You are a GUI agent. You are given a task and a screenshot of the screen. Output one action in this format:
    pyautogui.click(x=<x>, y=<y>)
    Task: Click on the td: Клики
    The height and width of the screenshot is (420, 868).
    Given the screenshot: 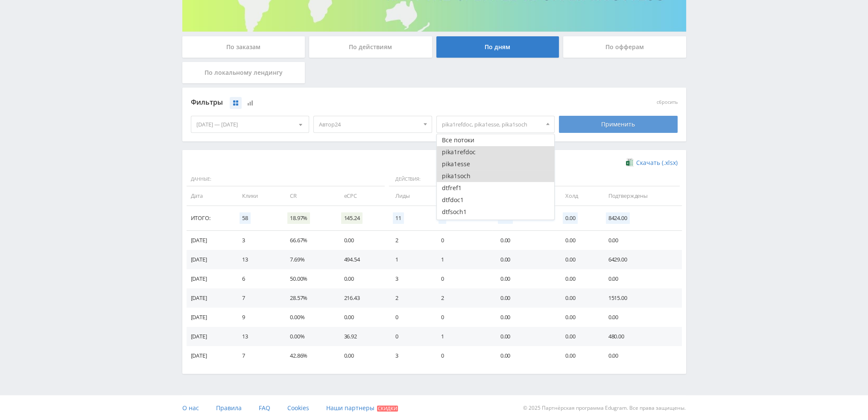 What is the action you would take?
    pyautogui.click(x=257, y=196)
    